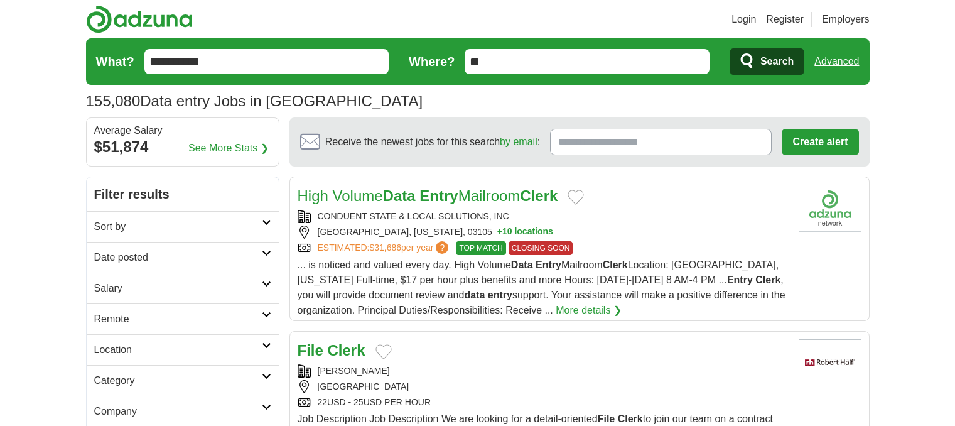 Image resolution: width=955 pixels, height=426 pixels. I want to click on span: 155,080, so click(113, 101).